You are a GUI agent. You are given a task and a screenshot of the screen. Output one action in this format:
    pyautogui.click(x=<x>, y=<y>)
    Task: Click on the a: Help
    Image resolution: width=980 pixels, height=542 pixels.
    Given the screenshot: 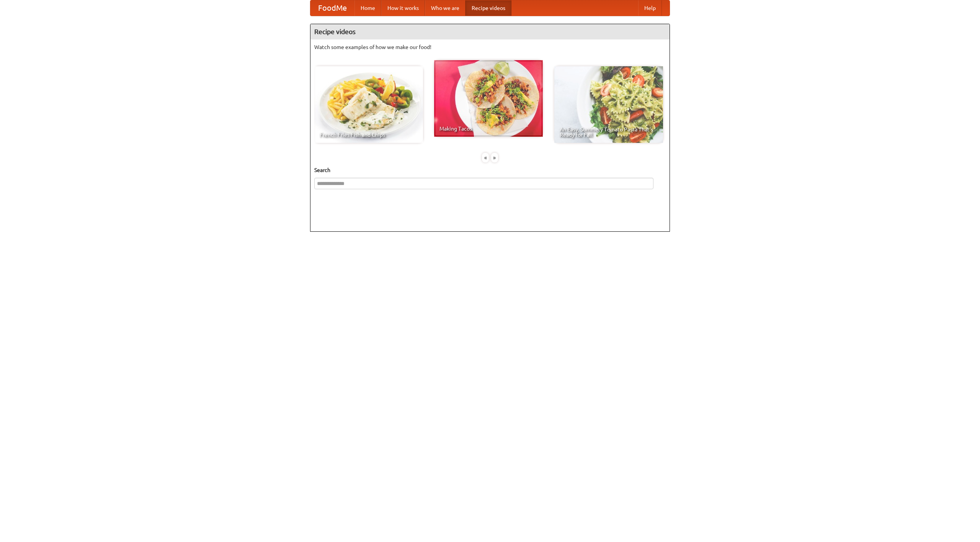 What is the action you would take?
    pyautogui.click(x=650, y=8)
    